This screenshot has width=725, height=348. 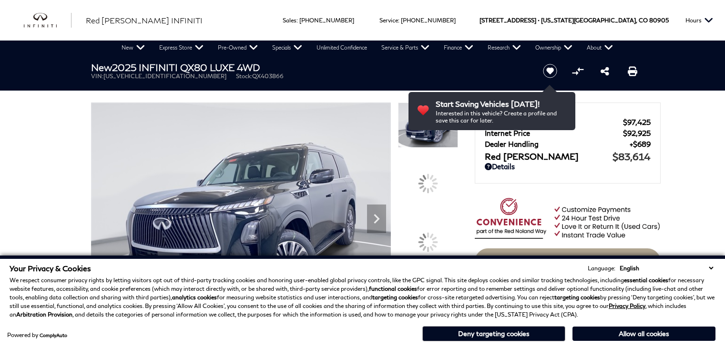 What do you see at coordinates (48, 21) in the screenshot?
I see `img: INFINITI` at bounding box center [48, 21].